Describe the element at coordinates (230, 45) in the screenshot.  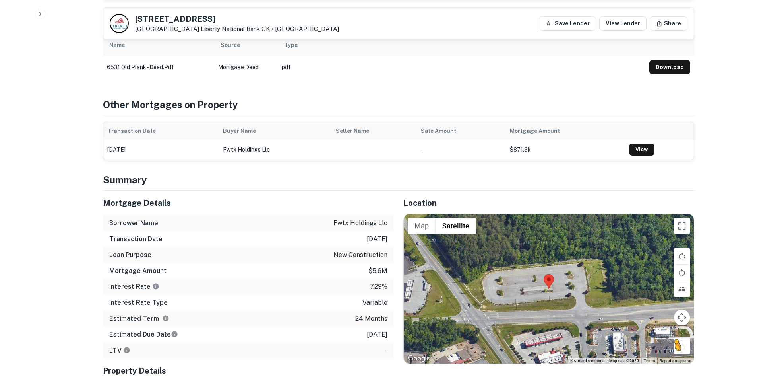
I see `div: Source` at that location.